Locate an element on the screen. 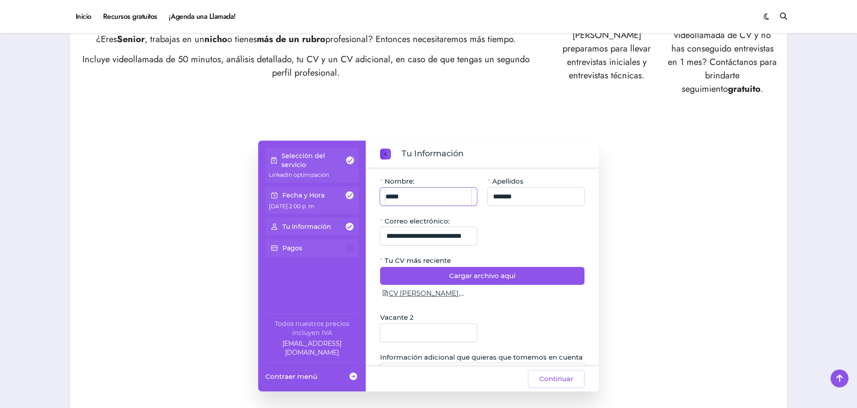  span: LinkedIn optimización is located at coordinates (299, 175).